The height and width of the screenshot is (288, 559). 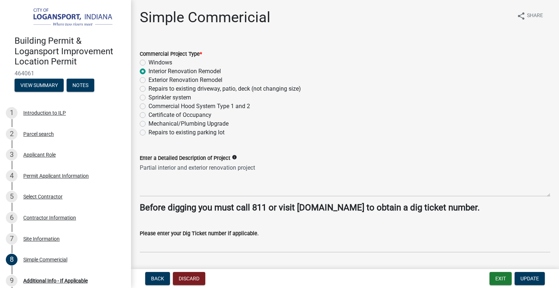 What do you see at coordinates (39, 85) in the screenshot?
I see `button: View Summary` at bounding box center [39, 85].